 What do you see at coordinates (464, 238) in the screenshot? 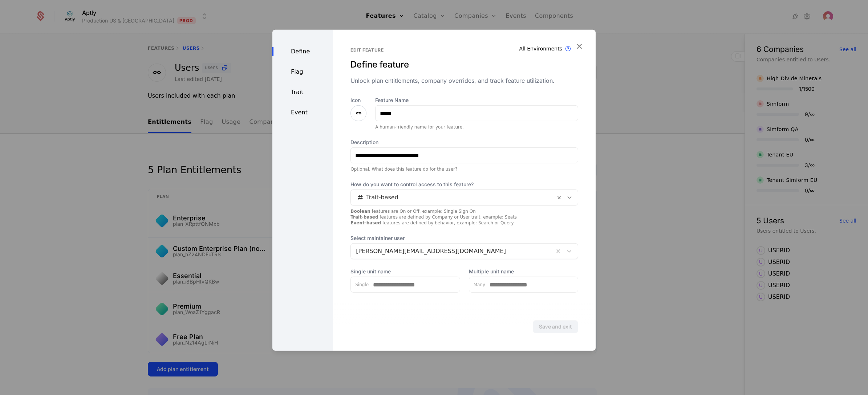
I see `span: Select maintainer user` at bounding box center [464, 238].